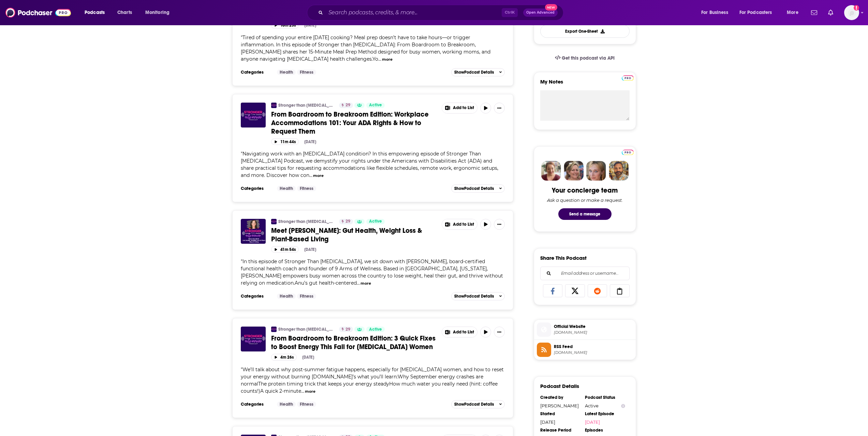 The height and width of the screenshot is (436, 868). What do you see at coordinates (509, 12) in the screenshot?
I see `span: Ctrl K` at bounding box center [509, 12].